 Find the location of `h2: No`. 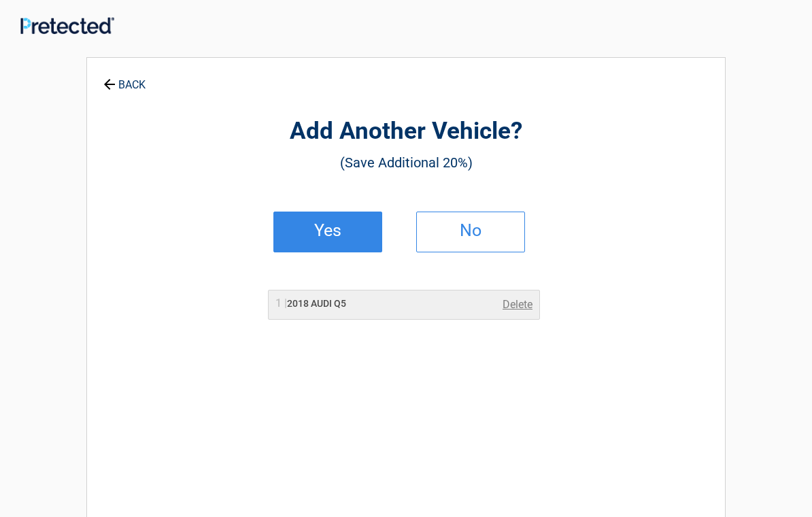

h2: No is located at coordinates (471, 231).